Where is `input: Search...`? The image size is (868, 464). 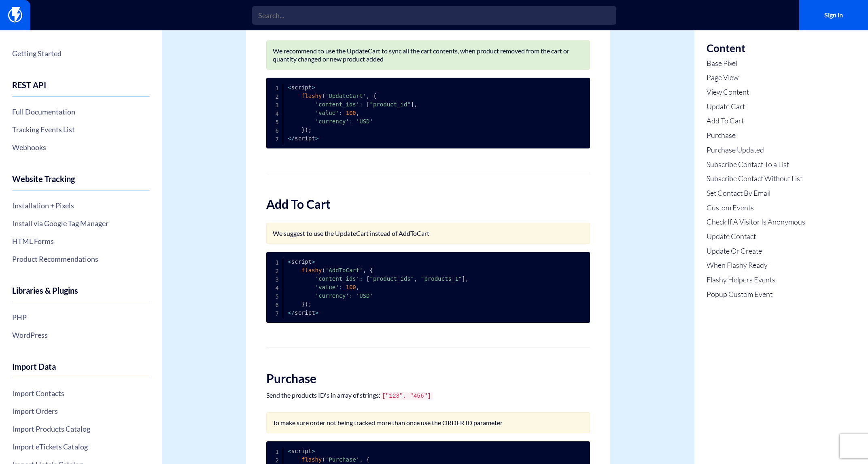
input: Search... is located at coordinates (434, 15).